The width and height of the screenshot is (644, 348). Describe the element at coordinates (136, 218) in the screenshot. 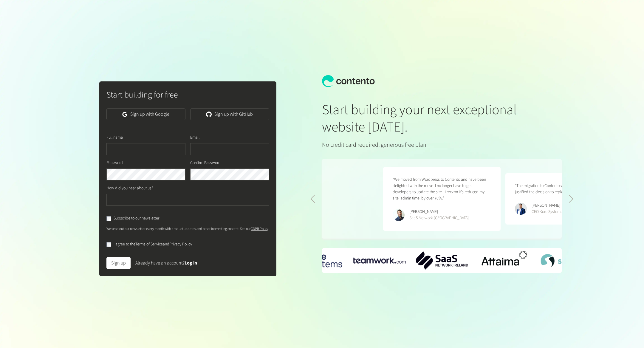

I see `label: Subscribe to our newsletter` at that location.